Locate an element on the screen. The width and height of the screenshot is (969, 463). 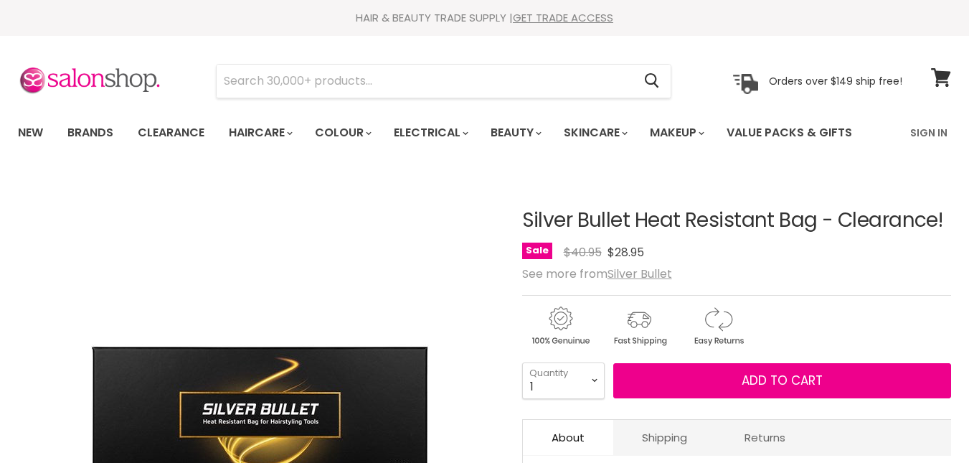
u: Silver Bullet is located at coordinates (640, 273).